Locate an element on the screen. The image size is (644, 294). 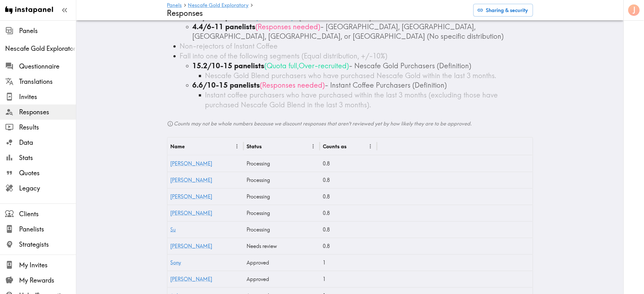
span: Quotes is located at coordinates (47, 173).